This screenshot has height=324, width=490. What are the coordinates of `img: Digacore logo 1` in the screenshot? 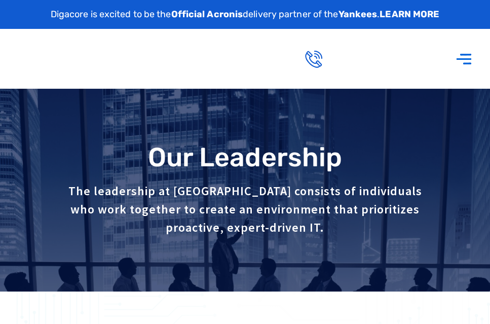 It's located at (90, 58).